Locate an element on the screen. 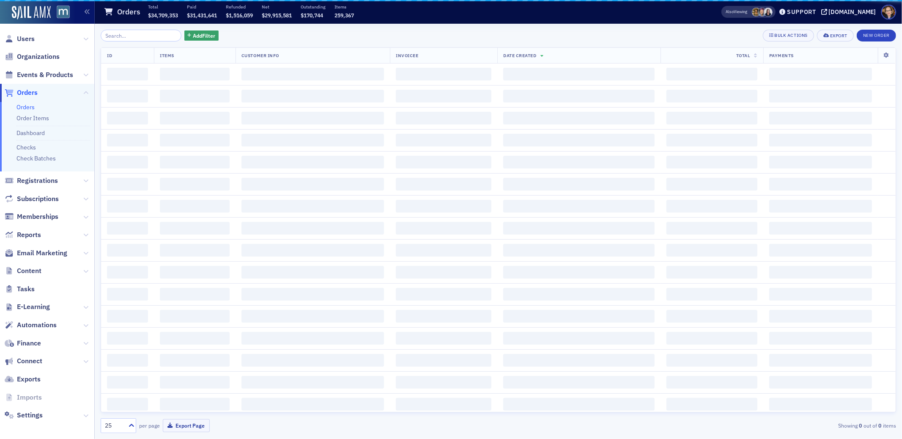 The height and width of the screenshot is (439, 902). button: Export Page is located at coordinates (186, 425).